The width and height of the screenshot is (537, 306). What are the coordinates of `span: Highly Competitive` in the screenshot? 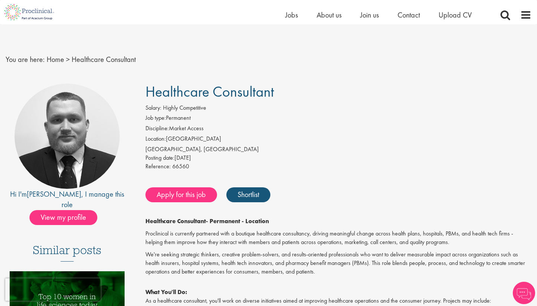 It's located at (185, 107).